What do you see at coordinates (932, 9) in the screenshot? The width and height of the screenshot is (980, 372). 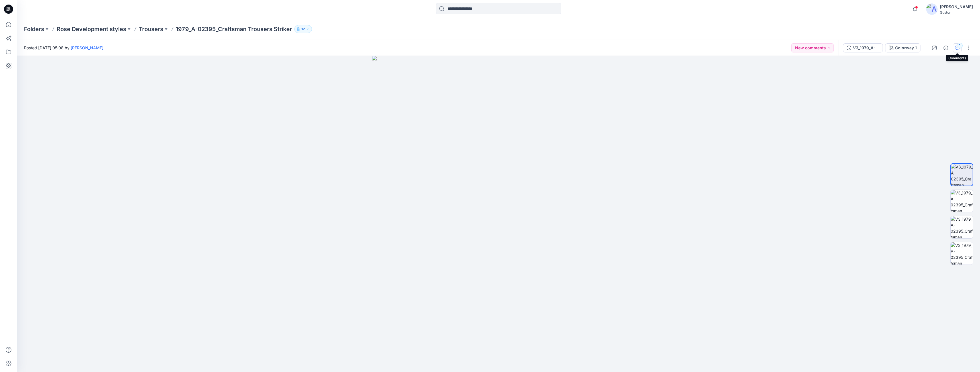 I see `img: avatar` at bounding box center [932, 9].